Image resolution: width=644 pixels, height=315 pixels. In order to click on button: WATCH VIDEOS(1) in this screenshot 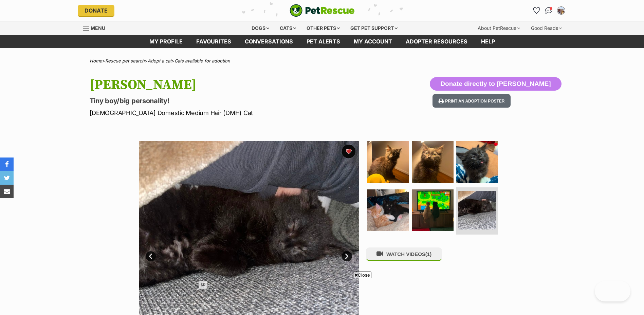, I will do `click(404, 254)`.